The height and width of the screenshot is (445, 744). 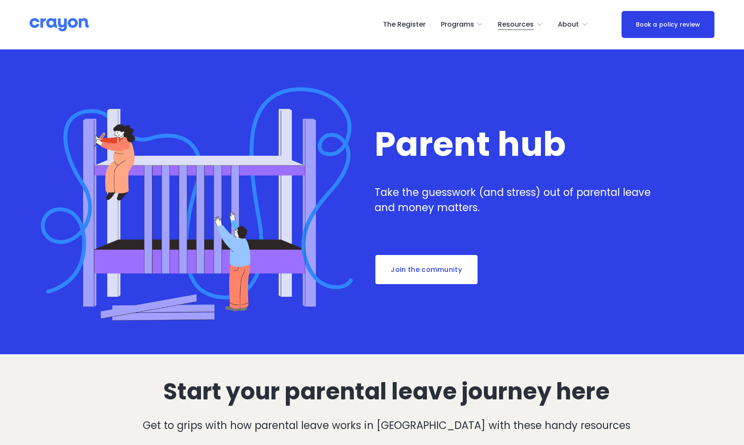 What do you see at coordinates (516, 144) in the screenshot?
I see `h1: Parent hub` at bounding box center [516, 144].